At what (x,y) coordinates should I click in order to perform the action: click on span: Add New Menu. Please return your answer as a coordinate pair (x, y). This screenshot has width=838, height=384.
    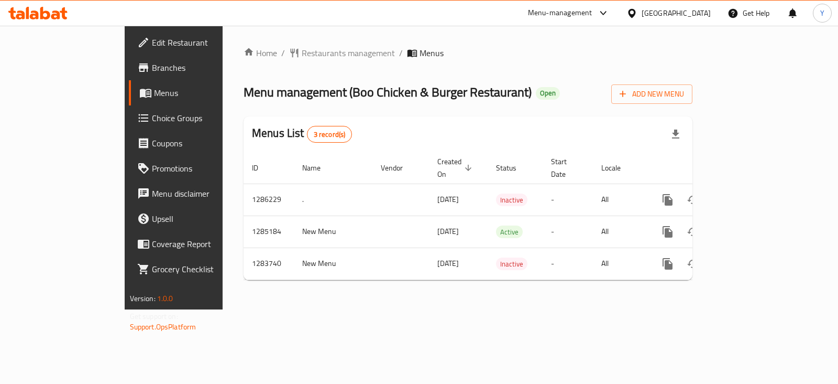
    Looking at the image, I should click on (652, 94).